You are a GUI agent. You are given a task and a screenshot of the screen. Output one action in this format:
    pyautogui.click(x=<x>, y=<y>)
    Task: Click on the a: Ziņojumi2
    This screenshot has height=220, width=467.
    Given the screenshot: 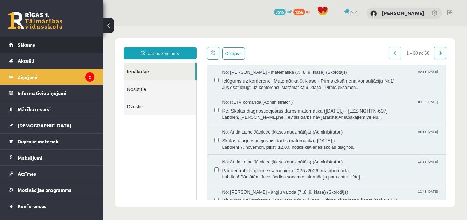 What is the action you would take?
    pyautogui.click(x=52, y=77)
    